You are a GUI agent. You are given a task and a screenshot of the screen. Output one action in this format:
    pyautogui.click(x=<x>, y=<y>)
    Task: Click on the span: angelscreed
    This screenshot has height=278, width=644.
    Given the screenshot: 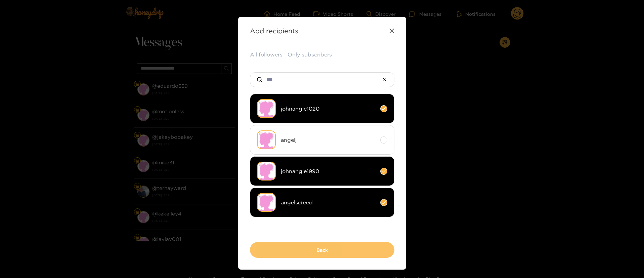 What is the action you would take?
    pyautogui.click(x=328, y=202)
    